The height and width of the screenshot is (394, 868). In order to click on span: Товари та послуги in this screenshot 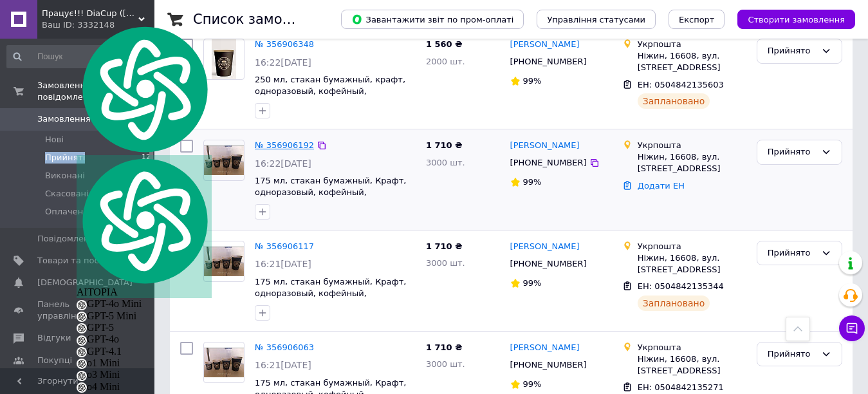, I will do `click(78, 260)`.